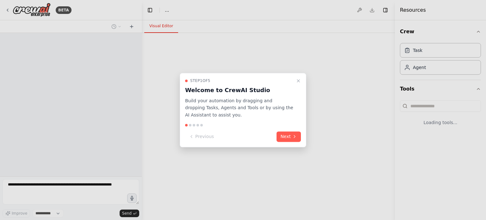 The width and height of the screenshot is (486, 220). I want to click on button: Close walkthrough, so click(298, 81).